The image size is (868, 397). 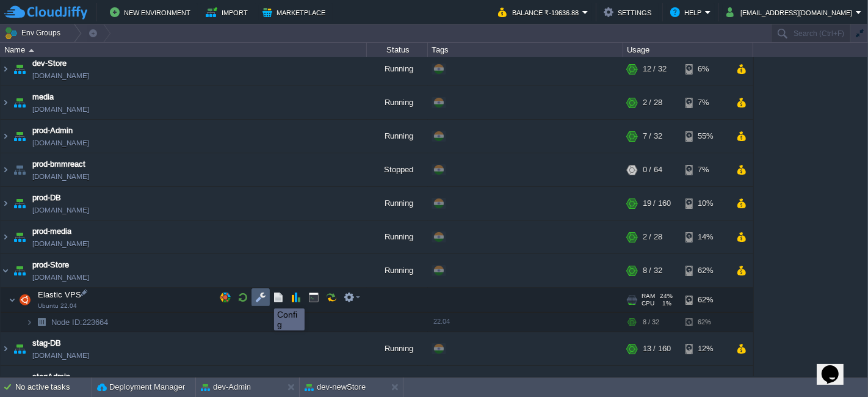 What do you see at coordinates (226, 387) in the screenshot?
I see `button: dev-Admin` at bounding box center [226, 387].